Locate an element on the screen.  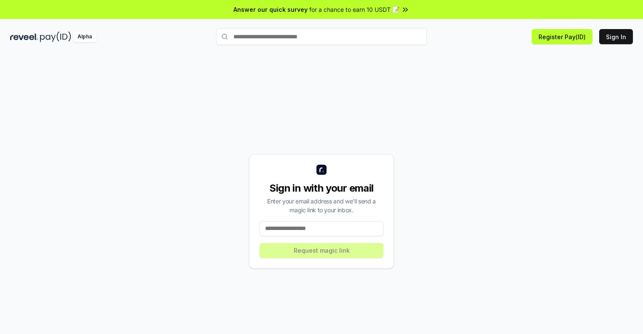
span: for a chance to earn 10 USDT 📝 is located at coordinates (355, 9).